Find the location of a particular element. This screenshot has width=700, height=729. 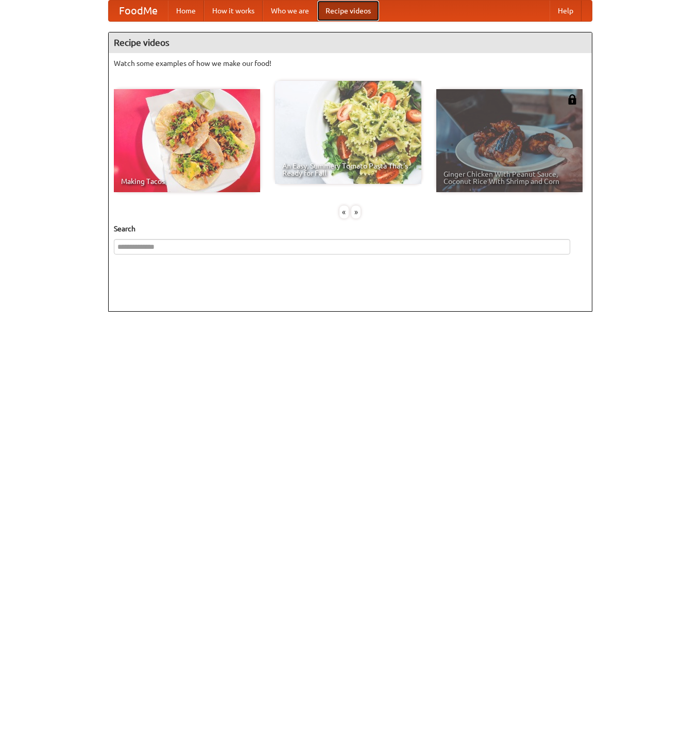

a: How it works is located at coordinates (233, 11).